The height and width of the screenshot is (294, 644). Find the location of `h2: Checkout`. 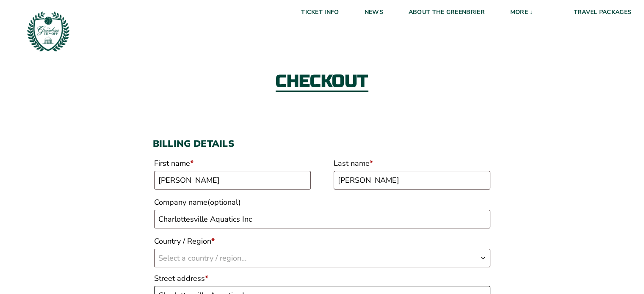

h2: Checkout is located at coordinates (322, 82).